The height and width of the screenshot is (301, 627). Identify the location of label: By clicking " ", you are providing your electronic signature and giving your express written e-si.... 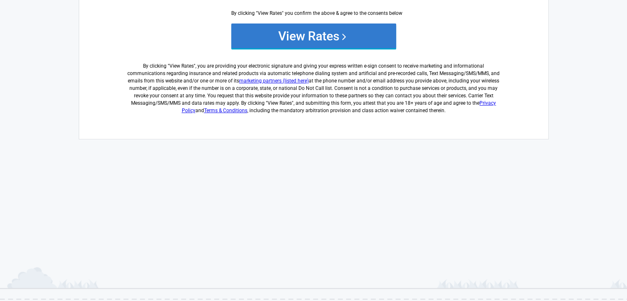
(314, 85).